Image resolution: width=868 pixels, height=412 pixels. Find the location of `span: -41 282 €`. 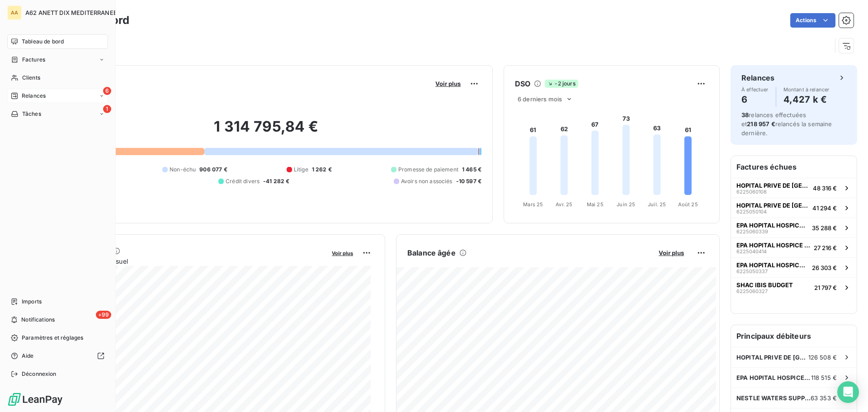

span: -41 282 € is located at coordinates (277, 181).